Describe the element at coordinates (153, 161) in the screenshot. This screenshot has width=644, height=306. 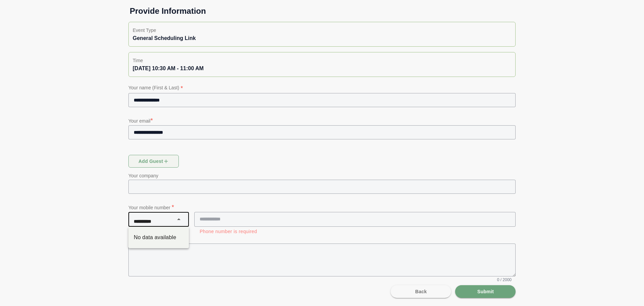
I see `button: Add guest` at that location.